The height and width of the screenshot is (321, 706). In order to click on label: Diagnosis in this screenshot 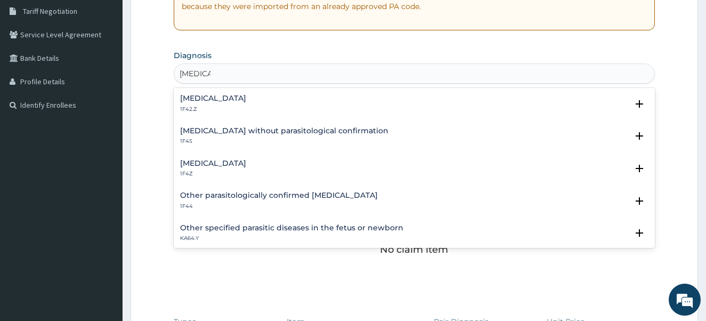, I will do `click(192, 55)`.